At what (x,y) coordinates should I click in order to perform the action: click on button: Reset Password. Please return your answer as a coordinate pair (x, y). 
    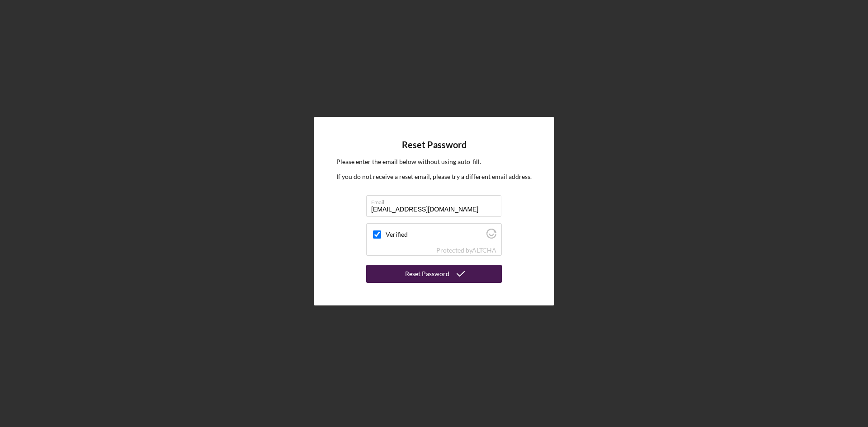
    Looking at the image, I should click on (434, 273).